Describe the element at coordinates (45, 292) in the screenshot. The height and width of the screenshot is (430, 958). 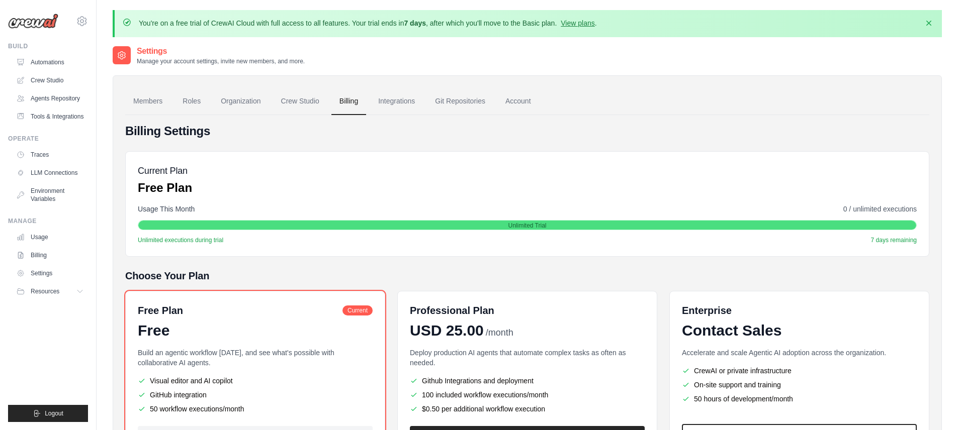
I see `span: Resources` at that location.